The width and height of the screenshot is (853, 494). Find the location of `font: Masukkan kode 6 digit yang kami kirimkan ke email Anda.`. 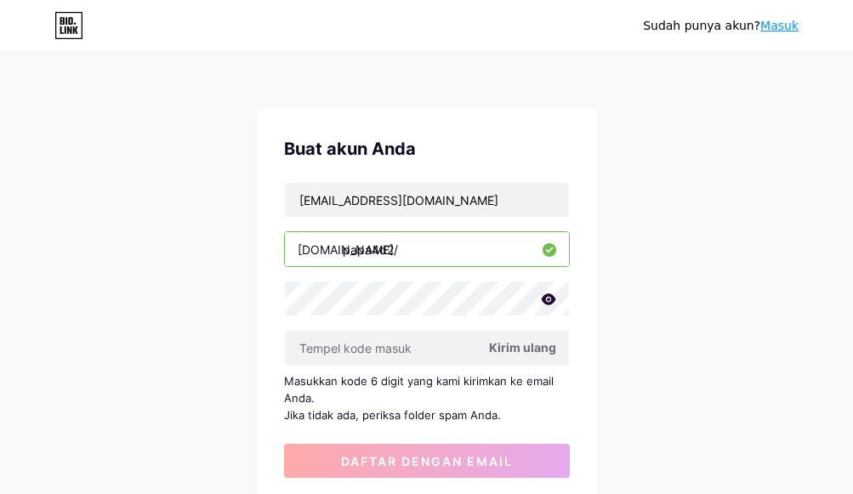

font: Masukkan kode 6 digit yang kami kirimkan ke email Anda. is located at coordinates (418, 390).